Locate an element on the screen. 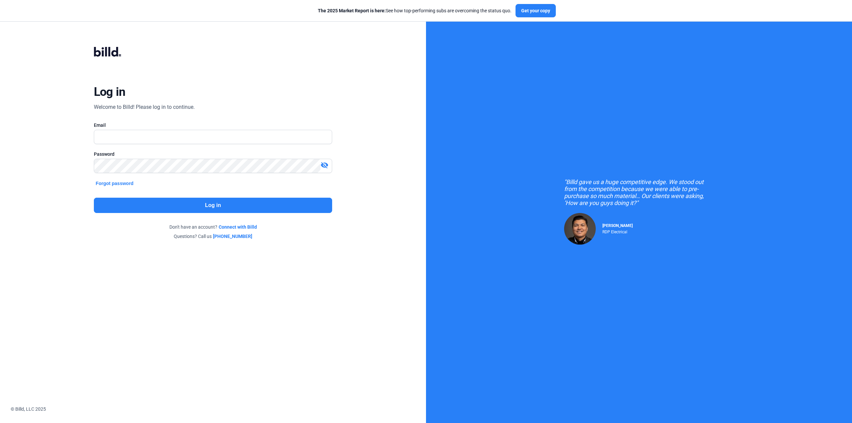 This screenshot has height=423, width=852. div: Log in is located at coordinates (109, 92).